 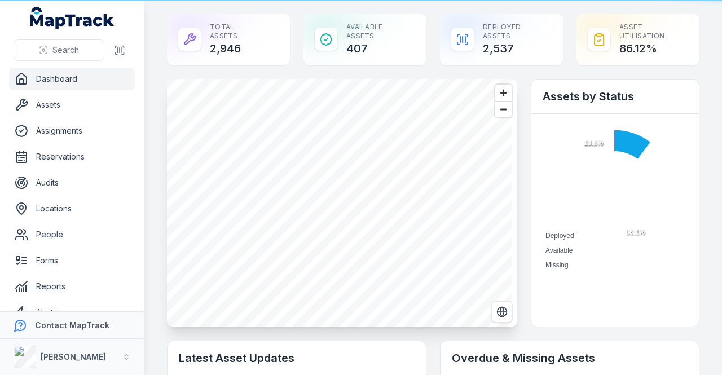 What do you see at coordinates (72, 209) in the screenshot?
I see `a: Locations` at bounding box center [72, 209].